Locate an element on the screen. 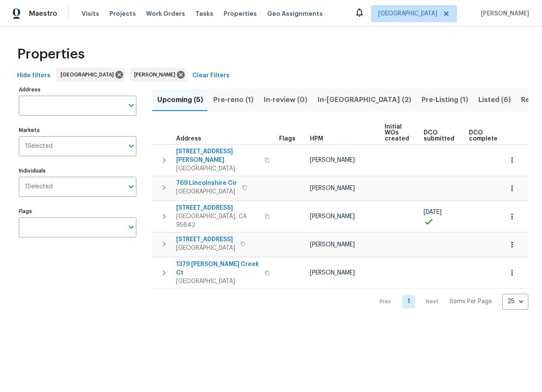 Image resolution: width=542 pixels, height=392 pixels. span: Hide filters is located at coordinates (34, 76).